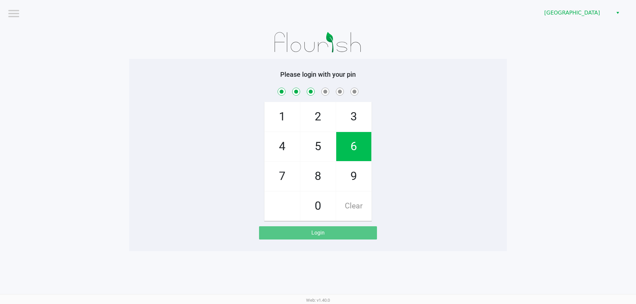 The width and height of the screenshot is (636, 304). Describe the element at coordinates (318, 206) in the screenshot. I see `span: 0` at that location.